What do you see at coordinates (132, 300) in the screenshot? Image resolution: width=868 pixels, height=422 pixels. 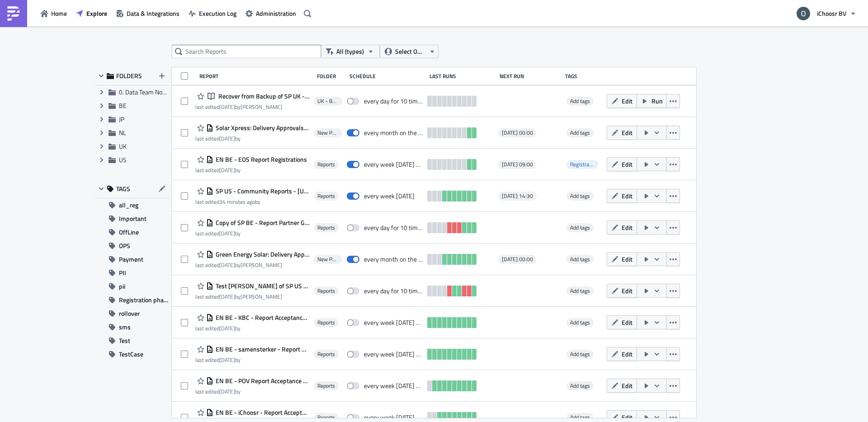 I see `button: Registration phase` at bounding box center [132, 300].